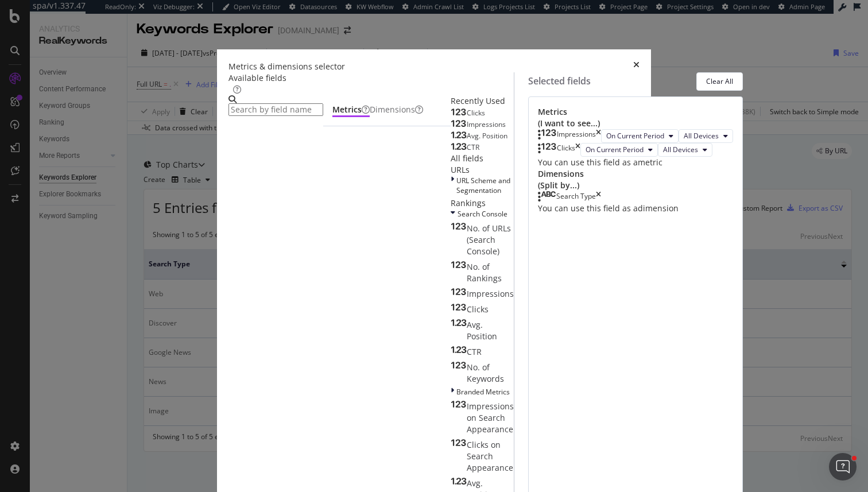 The width and height of the screenshot is (868, 492). Describe the element at coordinates (484, 185) in the screenshot. I see `span: URL Scheme and Segmentation` at that location.